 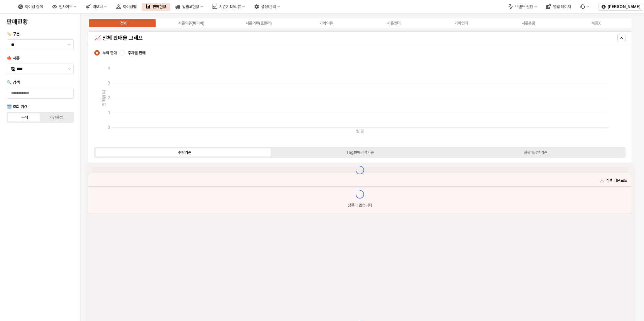 What do you see at coordinates (126, 7) in the screenshot?
I see `button: 아이템맵` at bounding box center [126, 7].